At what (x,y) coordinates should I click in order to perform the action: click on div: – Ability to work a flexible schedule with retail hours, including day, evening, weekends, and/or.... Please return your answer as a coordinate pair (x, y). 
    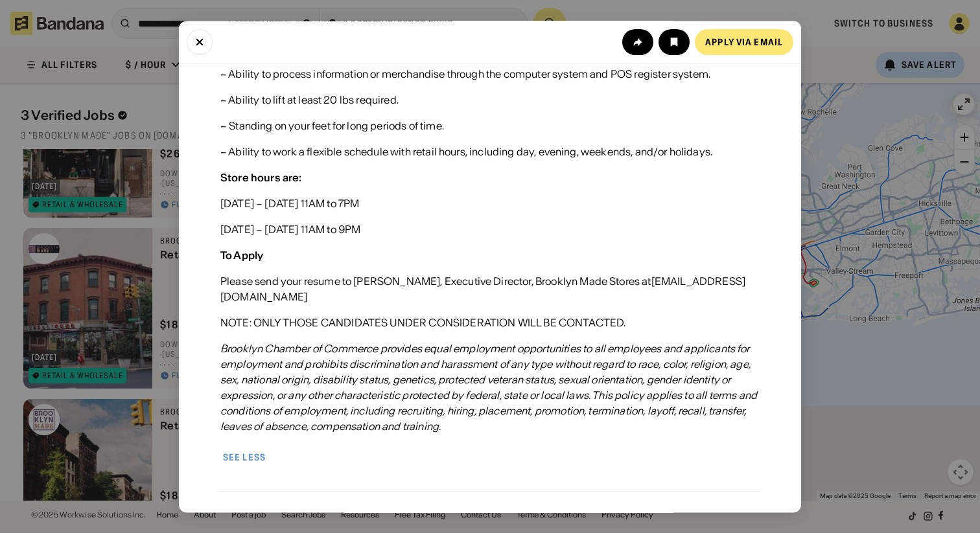
    Looking at the image, I should click on (466, 152).